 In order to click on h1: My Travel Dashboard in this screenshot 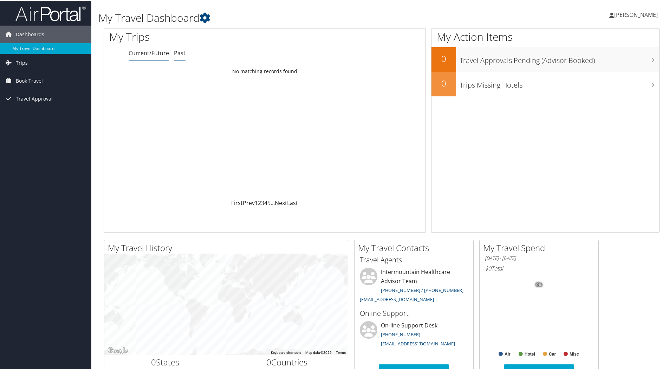, I will do `click(287, 17)`.